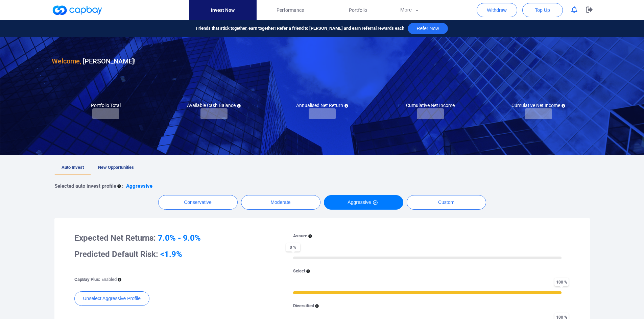 The width and height of the screenshot is (644, 319). I want to click on span: 0 %, so click(293, 247).